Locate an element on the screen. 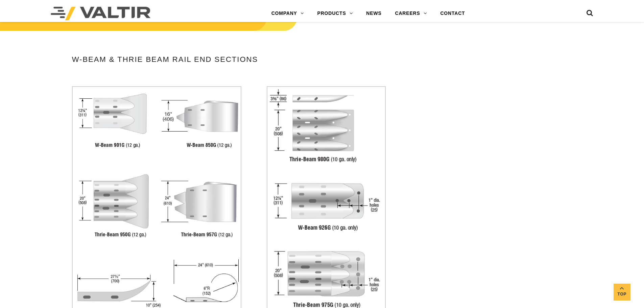  span: Top is located at coordinates (622, 294).